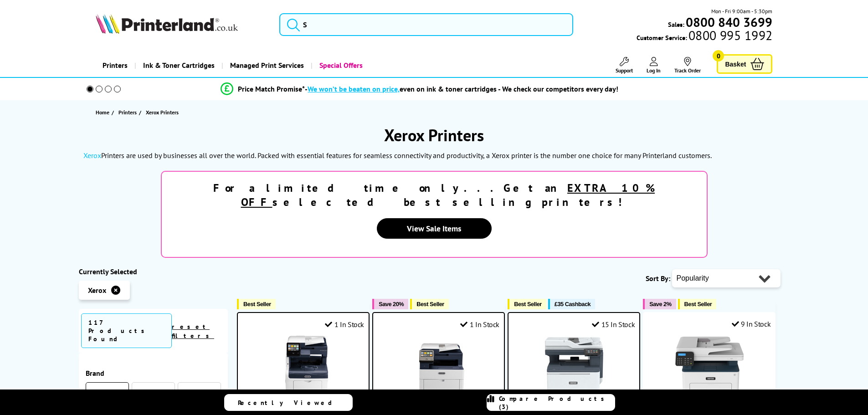 The height and width of the screenshot is (415, 868). I want to click on a: reset filters, so click(193, 331).